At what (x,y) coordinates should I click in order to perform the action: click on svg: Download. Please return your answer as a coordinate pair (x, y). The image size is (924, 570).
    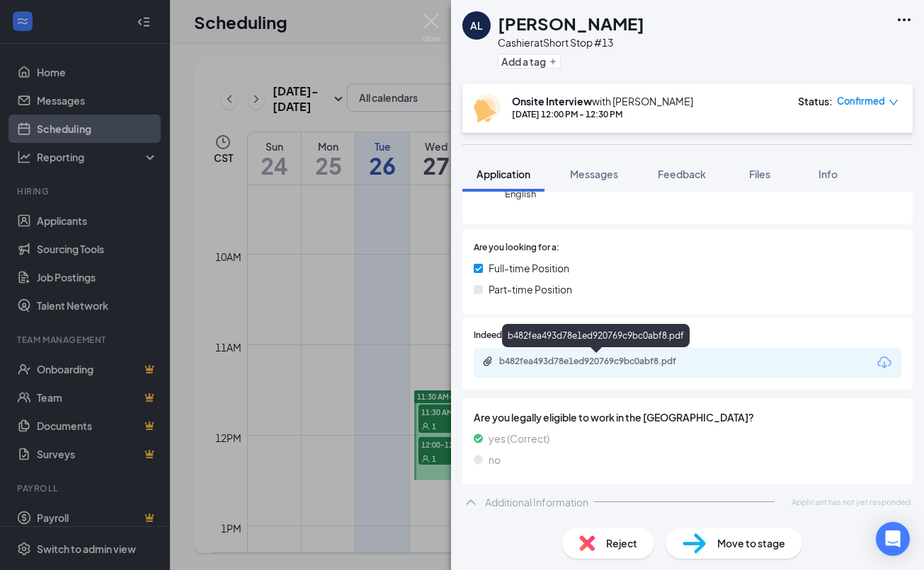
    Looking at the image, I should click on (885, 363).